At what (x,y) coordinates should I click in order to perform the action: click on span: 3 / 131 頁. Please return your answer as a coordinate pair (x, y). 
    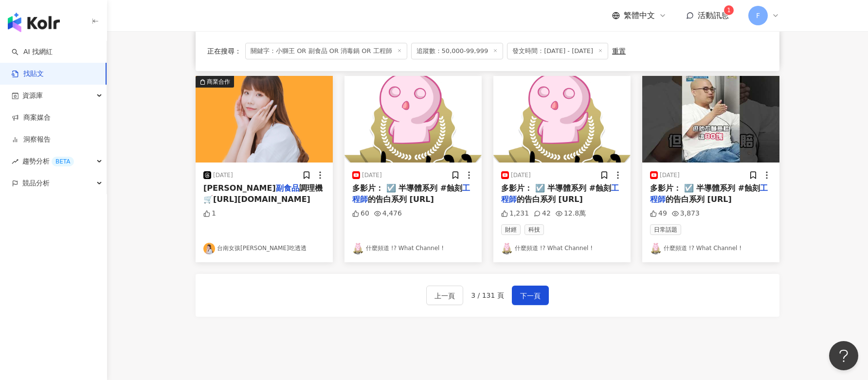
    Looking at the image, I should click on (488, 295).